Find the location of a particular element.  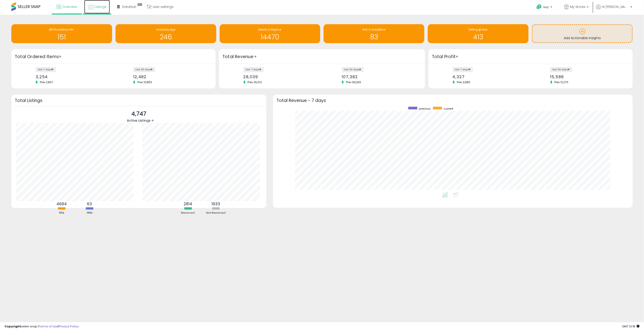

span: Non Competitive is located at coordinates (374, 29).